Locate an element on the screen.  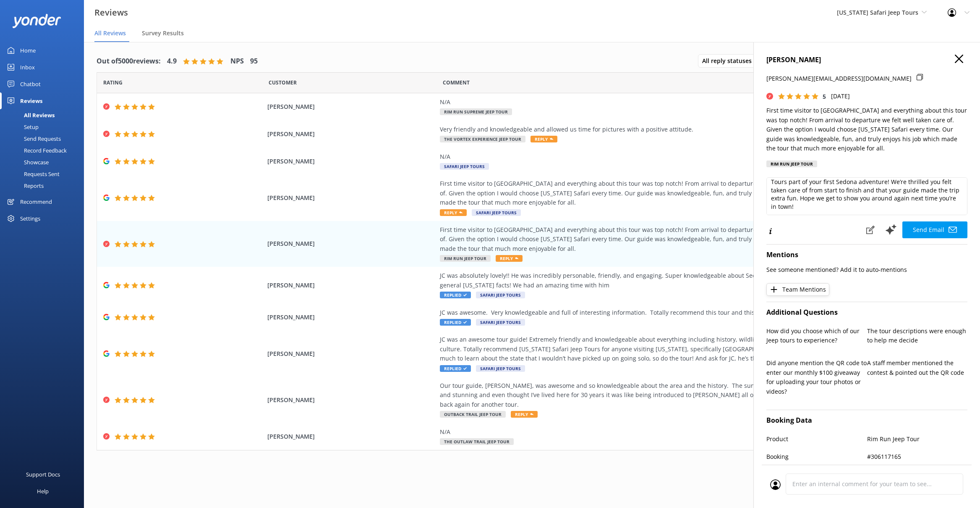
img: user_profile.svg is located at coordinates (775, 484).